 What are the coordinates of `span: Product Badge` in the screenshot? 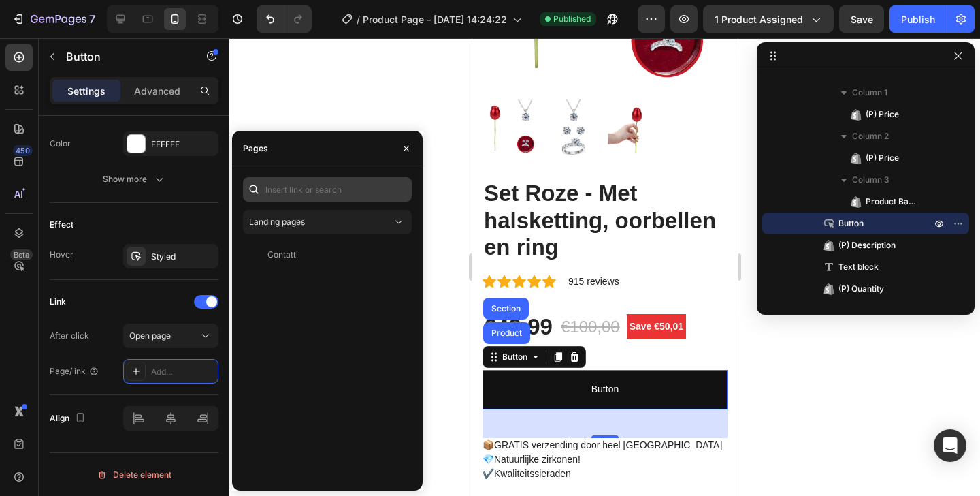 It's located at (892, 202).